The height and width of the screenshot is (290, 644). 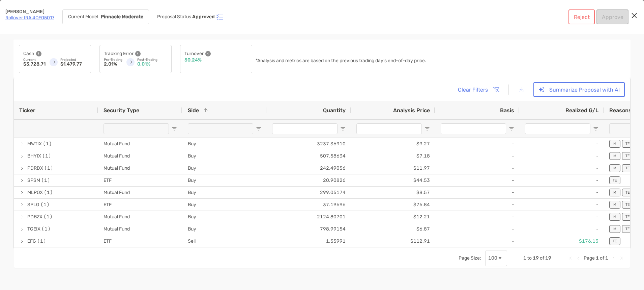 What do you see at coordinates (309, 144) in the screenshot?
I see `div: 3237.36910` at bounding box center [309, 144].